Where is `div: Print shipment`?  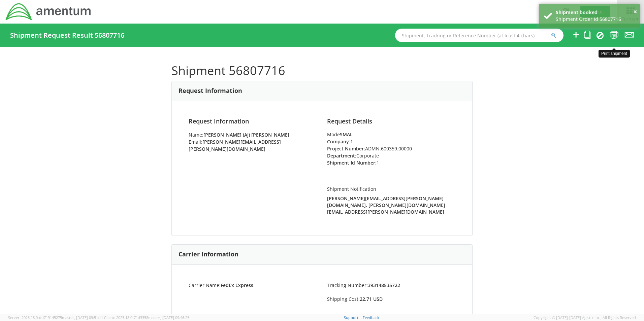
div: Print shipment is located at coordinates (614, 54).